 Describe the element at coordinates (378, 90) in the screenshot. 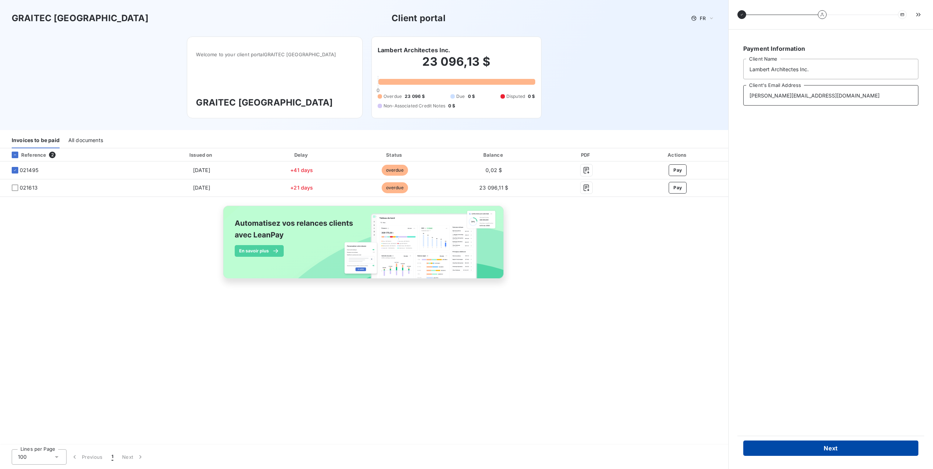

I see `span: 0` at that location.